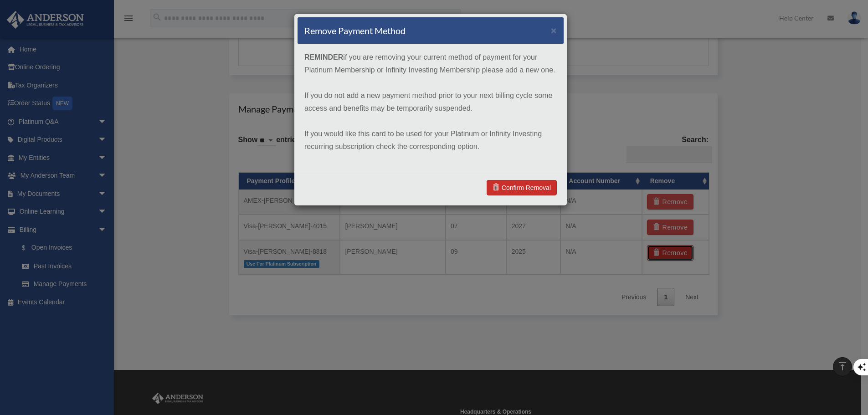 The height and width of the screenshot is (415, 868). Describe the element at coordinates (521, 188) in the screenshot. I see `a: Confirm Removal` at that location.